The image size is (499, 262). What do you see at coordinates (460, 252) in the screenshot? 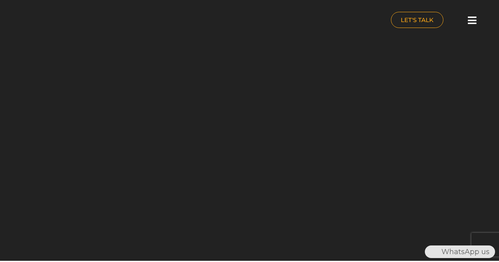
I see `a: WhatsAppWhatsApp us` at bounding box center [460, 252].